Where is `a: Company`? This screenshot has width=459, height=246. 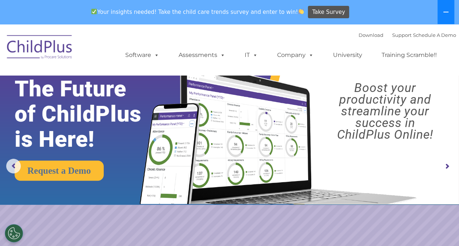 a: Company is located at coordinates (296, 55).